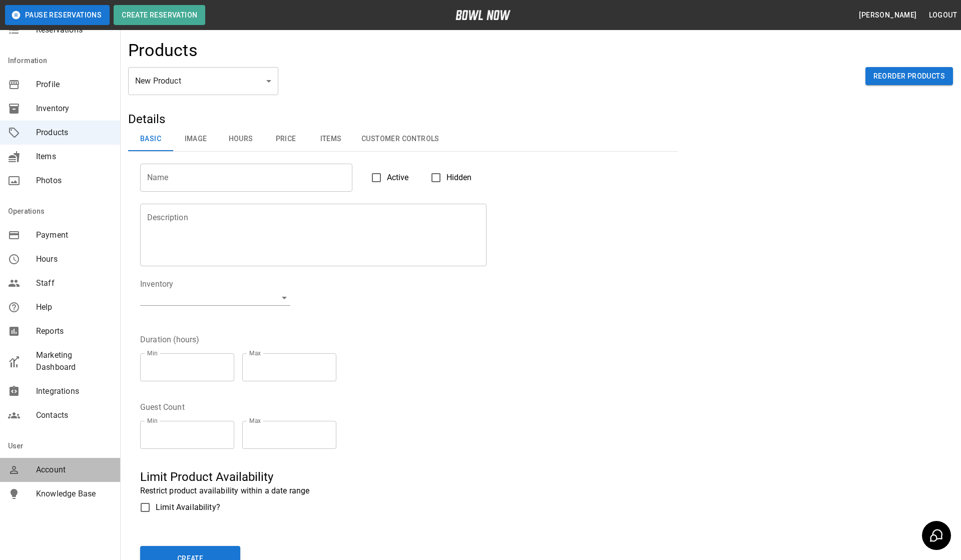 The width and height of the screenshot is (961, 560). Describe the element at coordinates (403, 139) in the screenshot. I see `div: basic tabs example` at that location.